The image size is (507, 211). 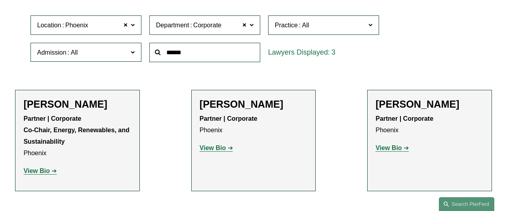 What do you see at coordinates (207, 25) in the screenshot?
I see `span: Corporate` at bounding box center [207, 25].